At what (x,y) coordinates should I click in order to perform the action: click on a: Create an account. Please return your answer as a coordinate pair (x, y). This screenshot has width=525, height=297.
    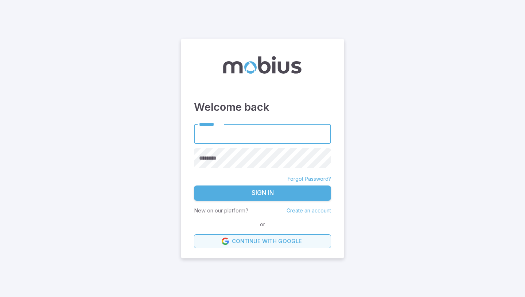
    Looking at the image, I should click on (309, 211).